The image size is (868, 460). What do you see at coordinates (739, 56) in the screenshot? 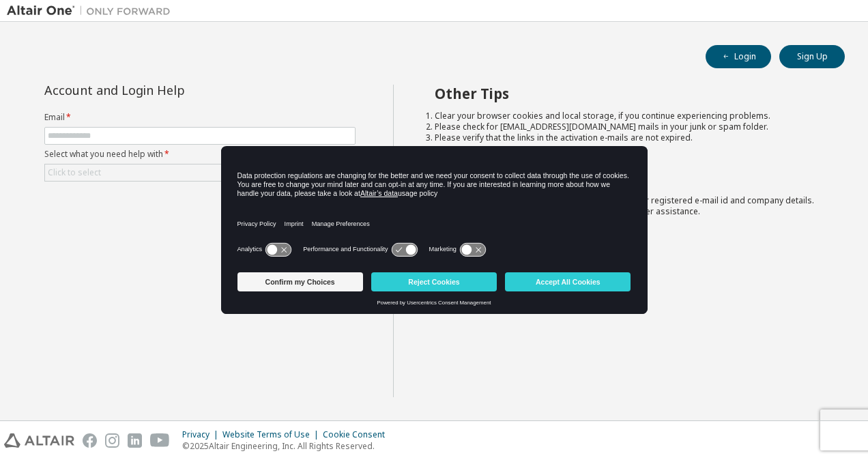
I see `button: Login` at bounding box center [739, 56].